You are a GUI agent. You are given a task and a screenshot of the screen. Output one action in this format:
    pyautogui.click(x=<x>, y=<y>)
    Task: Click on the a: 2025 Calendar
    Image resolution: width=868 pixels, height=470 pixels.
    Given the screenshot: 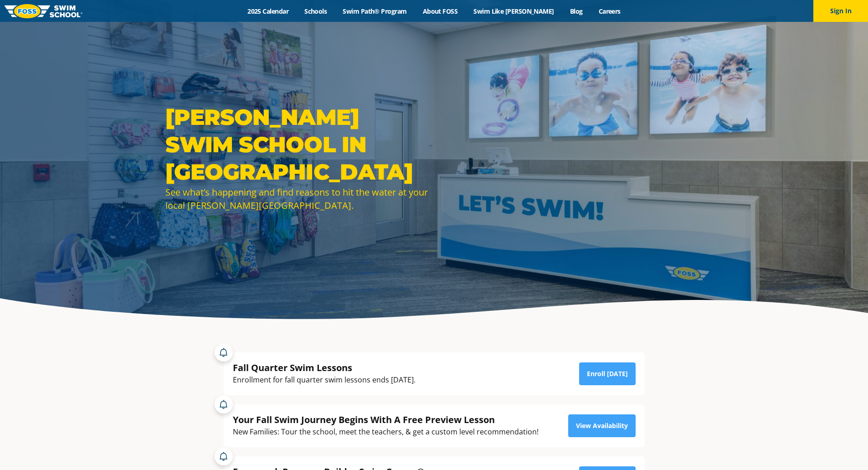 What is the action you would take?
    pyautogui.click(x=268, y=11)
    